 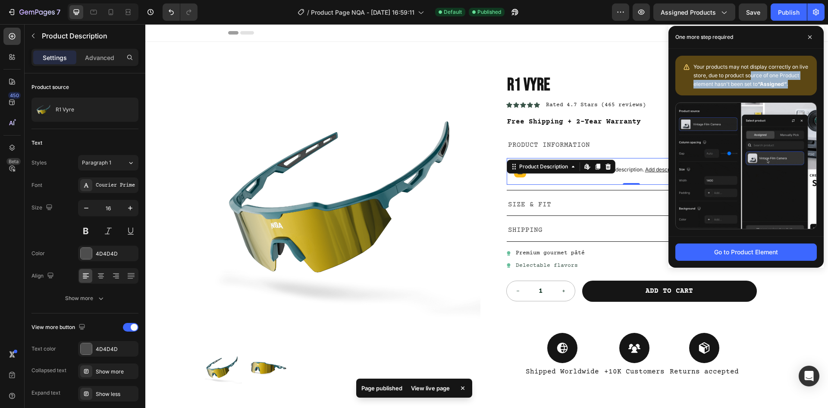 I want to click on div: 450, so click(x=14, y=95).